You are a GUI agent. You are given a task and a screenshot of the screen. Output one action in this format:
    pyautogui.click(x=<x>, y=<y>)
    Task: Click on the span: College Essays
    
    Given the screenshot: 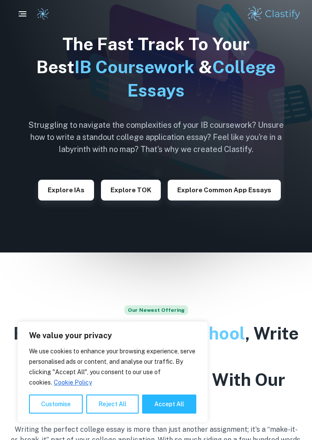 What is the action you would take?
    pyautogui.click(x=201, y=78)
    